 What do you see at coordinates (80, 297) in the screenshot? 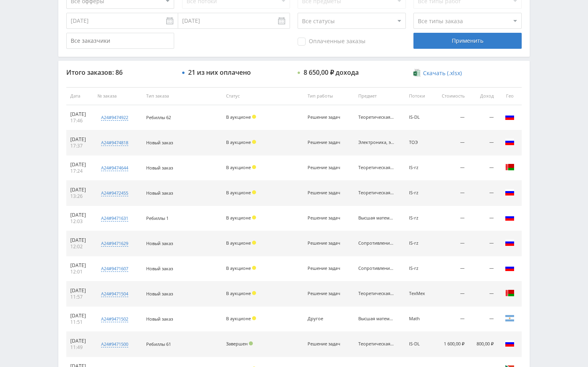
I see `div: 11:57` at bounding box center [80, 297].